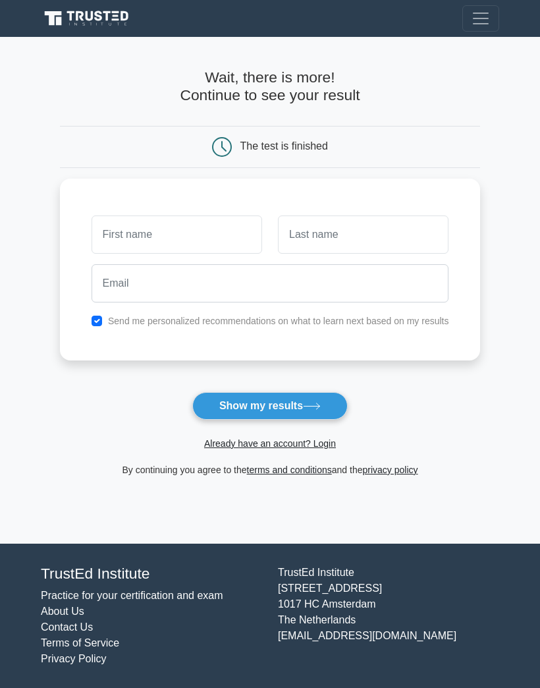 The height and width of the screenshot is (688, 540). Describe the element at coordinates (391, 470) in the screenshot. I see `a: privacy policy` at that location.